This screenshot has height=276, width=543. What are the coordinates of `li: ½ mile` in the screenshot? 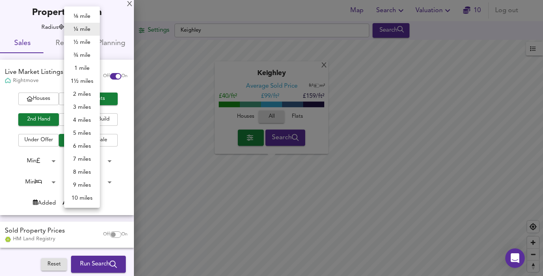 It's located at (82, 42).